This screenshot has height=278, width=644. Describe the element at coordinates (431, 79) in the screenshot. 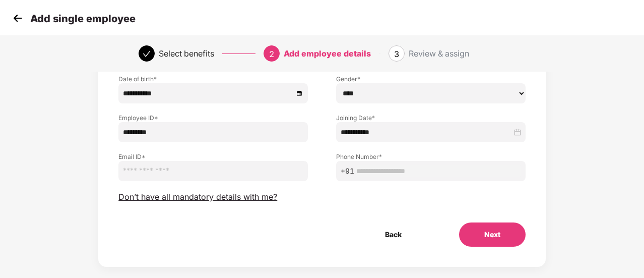

I see `label: Gender` at that location.